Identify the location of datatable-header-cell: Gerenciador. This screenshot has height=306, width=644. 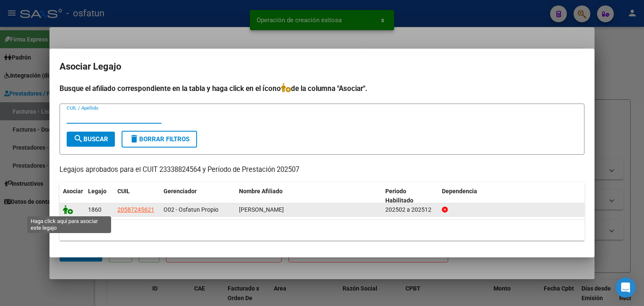
(198, 196).